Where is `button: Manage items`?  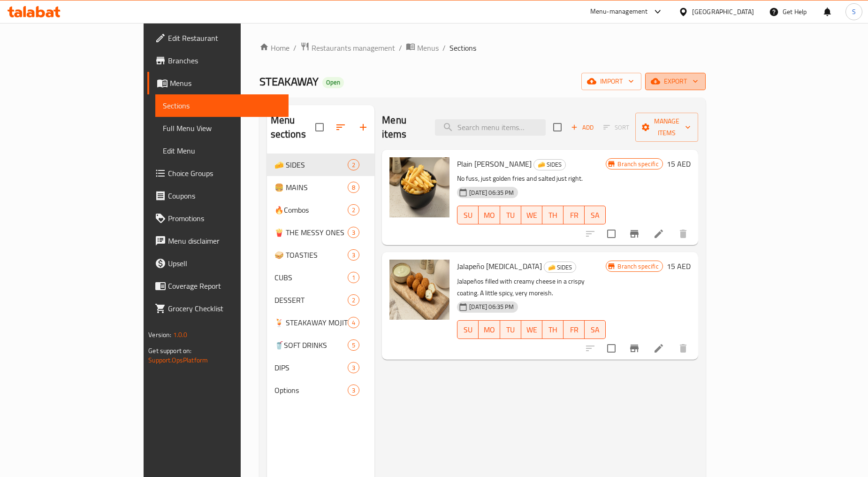 button: Manage items is located at coordinates (666, 127).